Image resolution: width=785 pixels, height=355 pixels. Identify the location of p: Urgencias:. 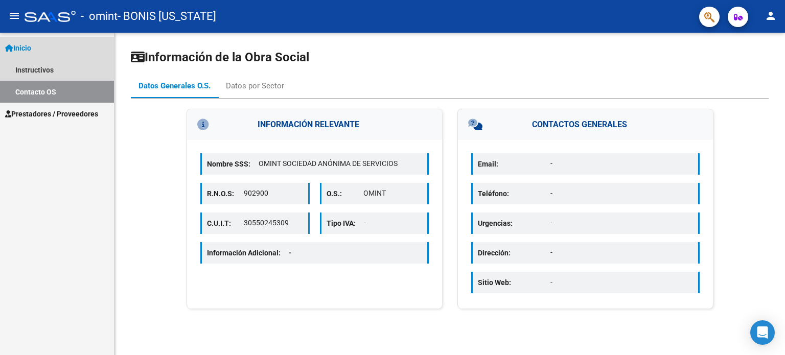
(514, 223).